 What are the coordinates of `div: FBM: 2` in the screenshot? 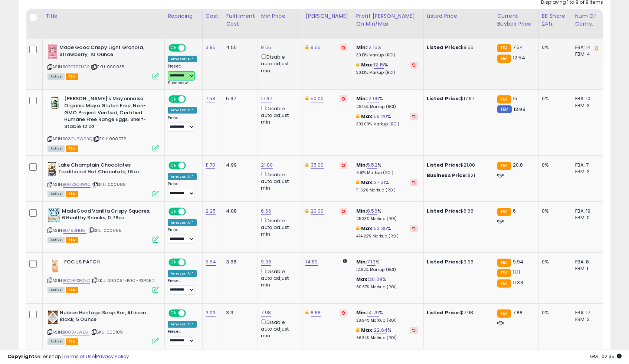 It's located at (588, 320).